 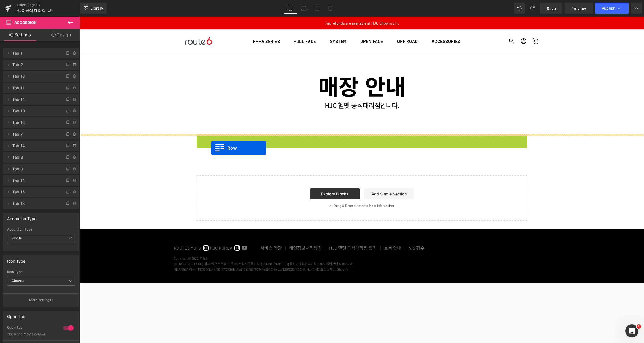 I want to click on span: Tab 7, so click(x=36, y=134).